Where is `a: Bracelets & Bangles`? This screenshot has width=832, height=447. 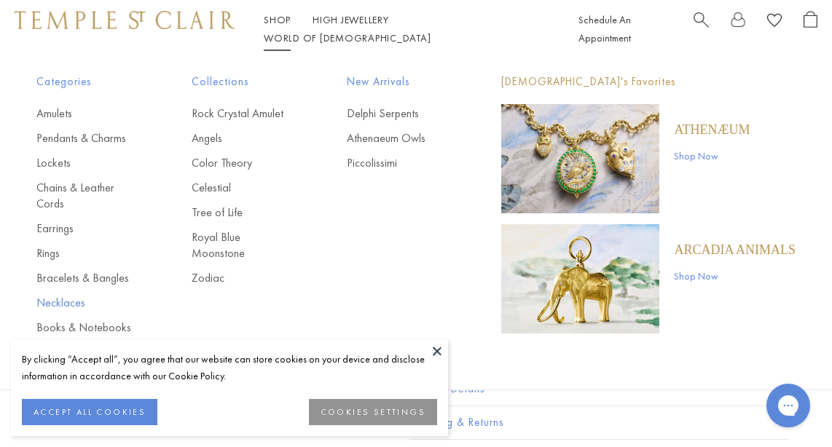 a: Bracelets & Bangles is located at coordinates (84, 278).